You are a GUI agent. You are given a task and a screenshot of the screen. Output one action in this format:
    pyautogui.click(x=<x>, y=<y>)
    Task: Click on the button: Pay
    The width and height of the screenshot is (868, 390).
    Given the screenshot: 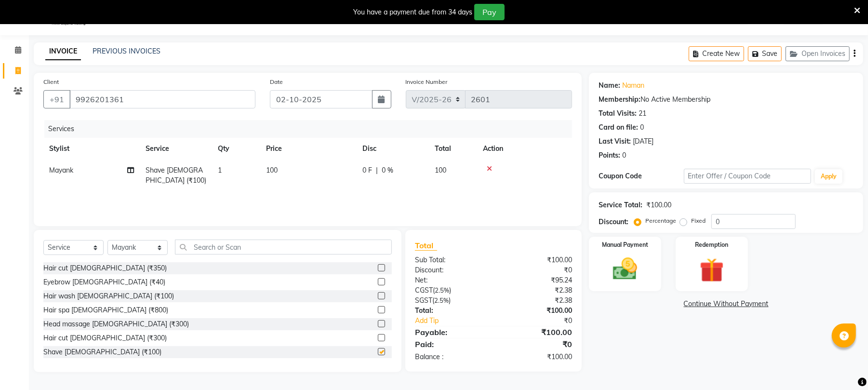 What is the action you would take?
    pyautogui.click(x=489, y=12)
    